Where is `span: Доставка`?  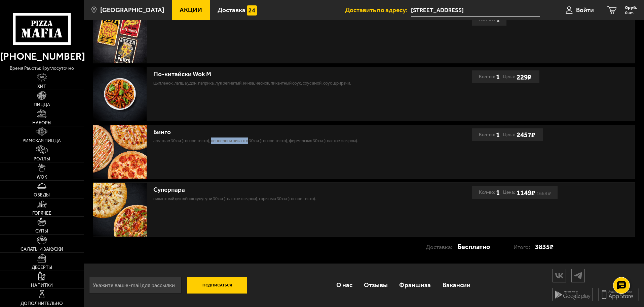
span: Доставка is located at coordinates (232, 10).